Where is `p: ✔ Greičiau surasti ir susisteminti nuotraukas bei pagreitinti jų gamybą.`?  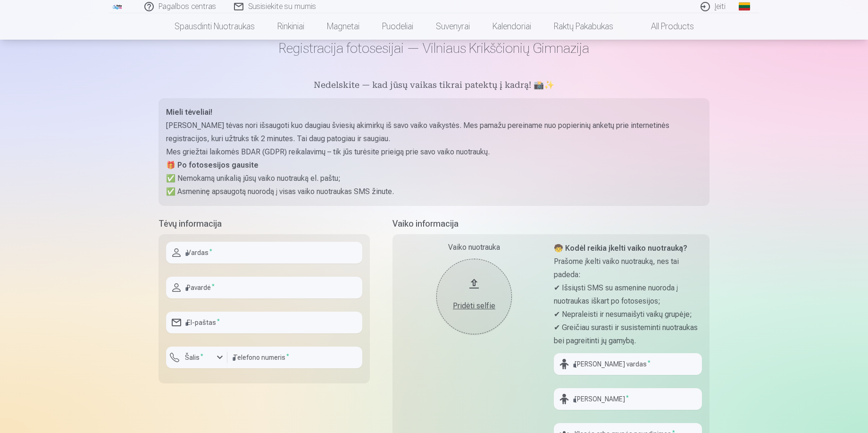 p: ✔ Greičiau surasti ir susisteminti nuotraukas bei pagreitinti jų gamybą. is located at coordinates (628, 334).